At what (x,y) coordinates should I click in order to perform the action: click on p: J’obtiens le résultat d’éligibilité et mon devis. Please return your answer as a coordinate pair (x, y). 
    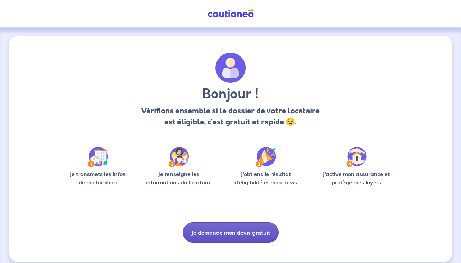
    Looking at the image, I should click on (266, 178).